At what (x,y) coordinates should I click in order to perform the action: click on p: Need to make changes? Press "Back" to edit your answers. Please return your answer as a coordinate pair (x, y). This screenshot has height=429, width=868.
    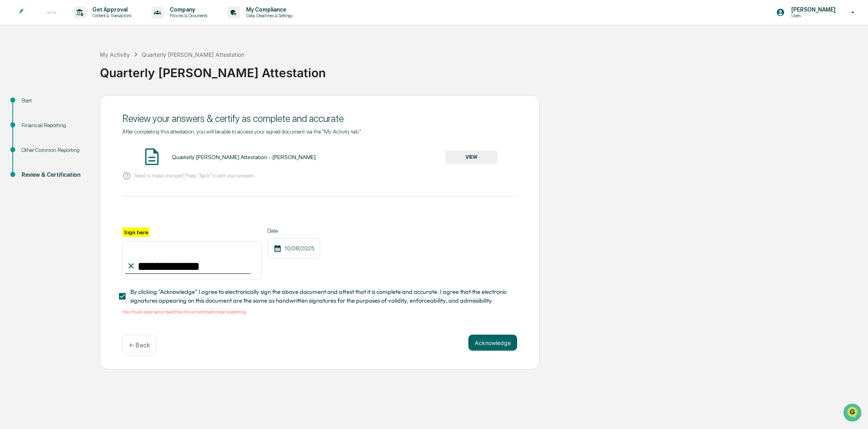
    Looking at the image, I should click on (194, 176).